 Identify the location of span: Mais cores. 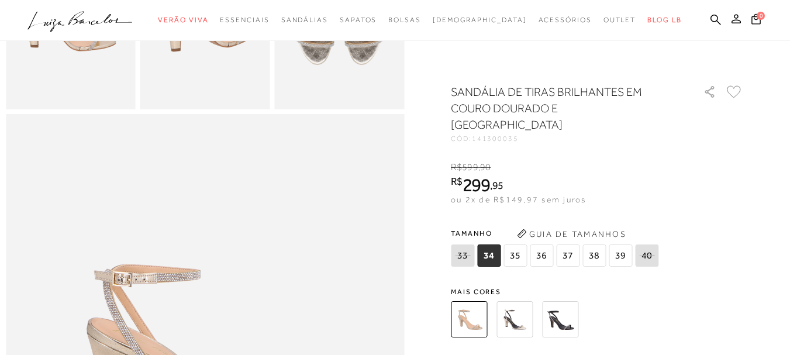
(597, 292).